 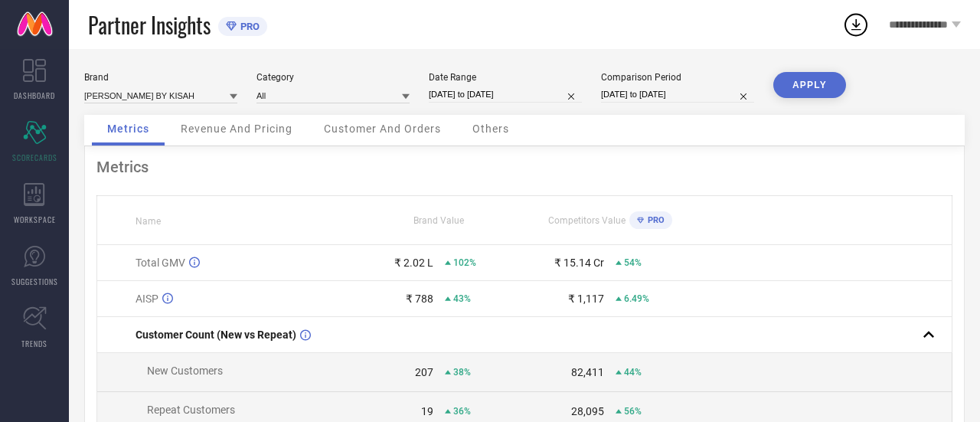 What do you see at coordinates (160, 263) in the screenshot?
I see `span: Total GMV` at bounding box center [160, 263].